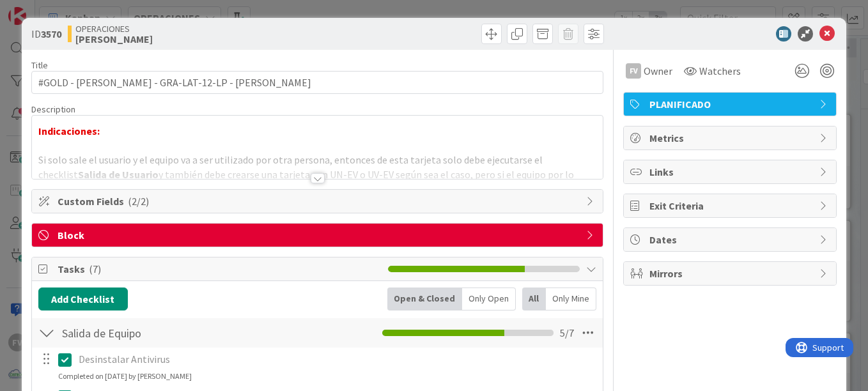 The image size is (868, 391). Describe the element at coordinates (319, 235) in the screenshot. I see `span: Block` at that location.